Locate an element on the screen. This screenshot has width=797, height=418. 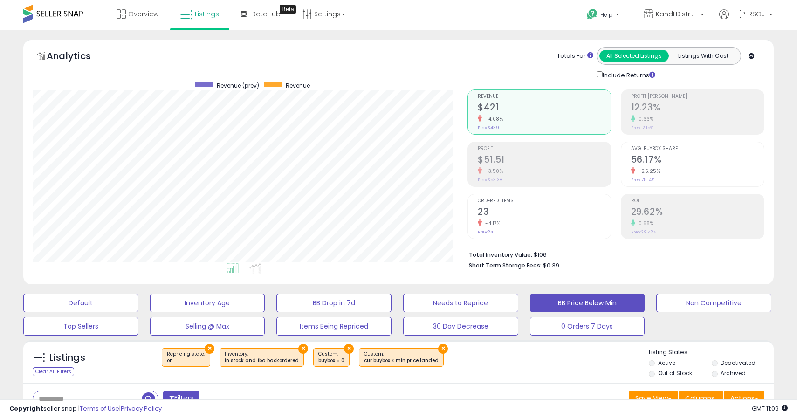
a: Privacy Policy is located at coordinates (141, 408).